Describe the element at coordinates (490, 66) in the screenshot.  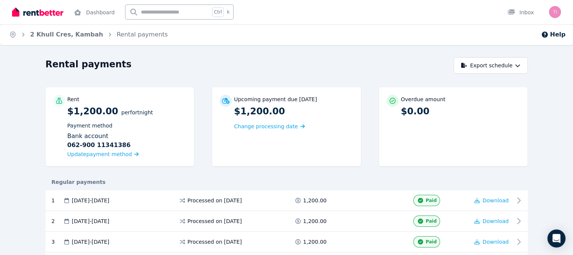
I see `button: Export schedule` at that location.